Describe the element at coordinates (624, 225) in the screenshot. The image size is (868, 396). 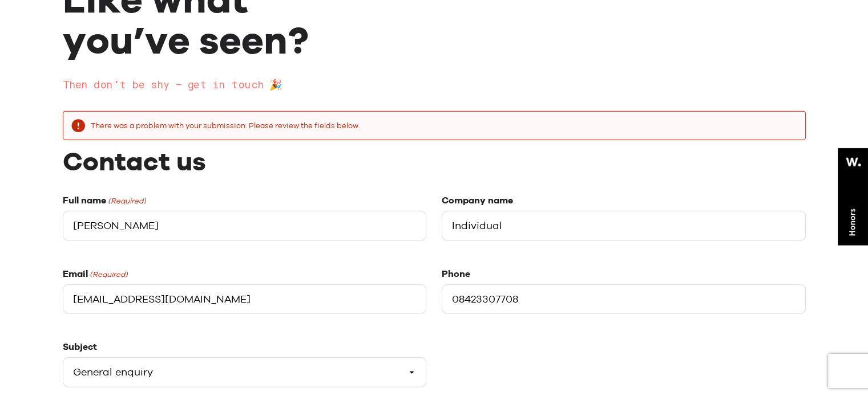
I see `input: Enter your company name` at that location.